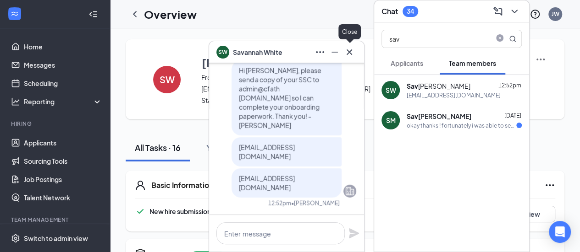  I want to click on a: Sourcing Tools, so click(63, 161).